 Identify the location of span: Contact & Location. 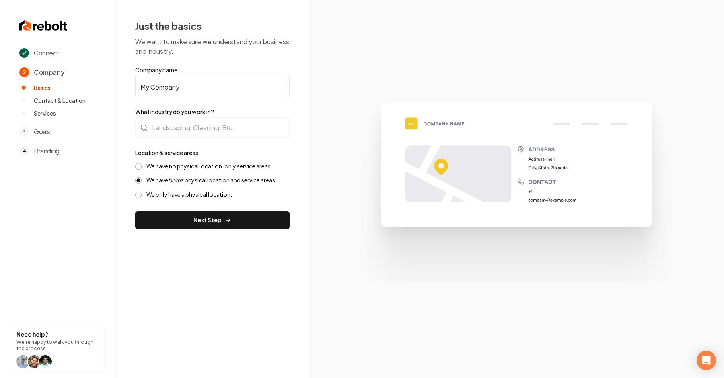
(60, 101).